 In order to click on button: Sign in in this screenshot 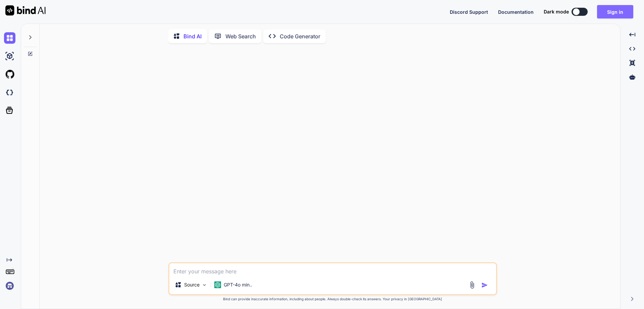, I will do `click(615, 11)`.